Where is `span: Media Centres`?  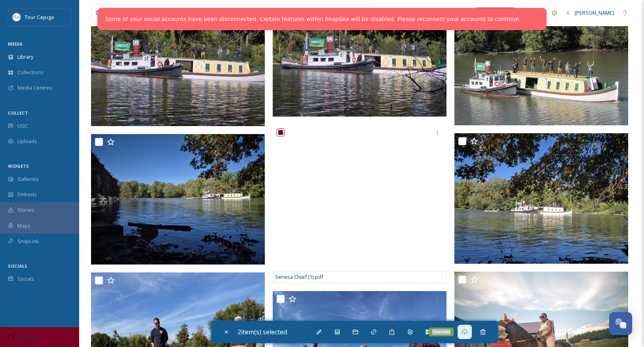
span: Media Centres is located at coordinates (35, 88).